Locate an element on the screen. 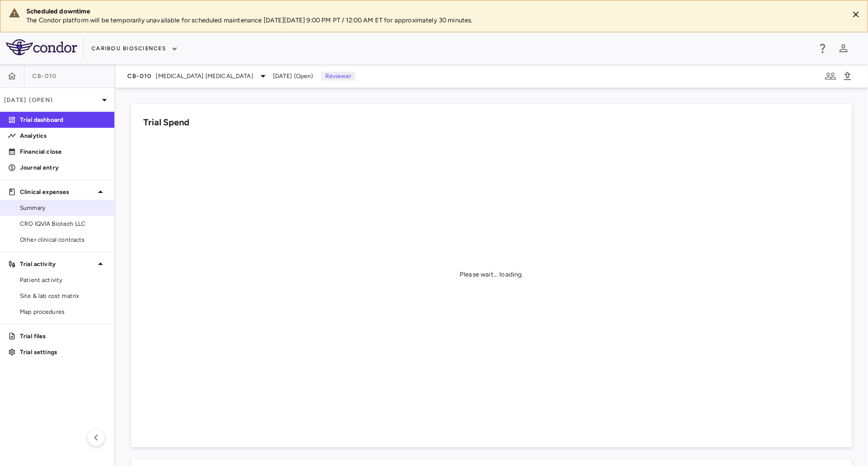 The image size is (868, 466). p: Trial dashboard is located at coordinates (63, 120).